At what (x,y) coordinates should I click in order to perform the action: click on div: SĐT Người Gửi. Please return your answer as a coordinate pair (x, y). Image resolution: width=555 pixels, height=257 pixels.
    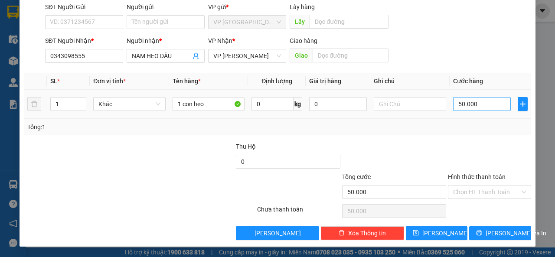
    Looking at the image, I should click on (84, 7).